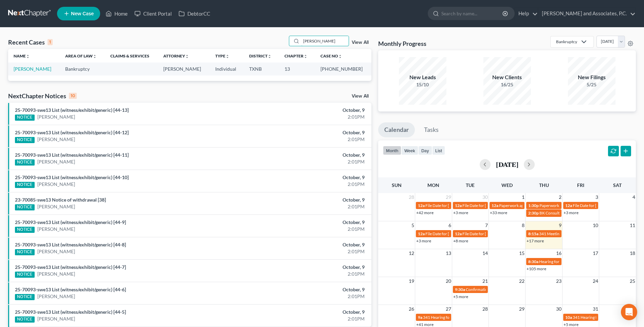  I want to click on div: 15/10, so click(423, 84).